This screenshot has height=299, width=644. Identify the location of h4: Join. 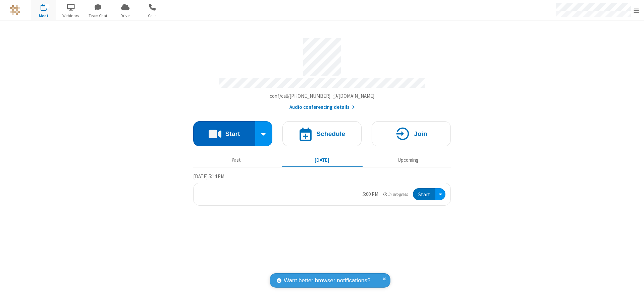
(421, 134).